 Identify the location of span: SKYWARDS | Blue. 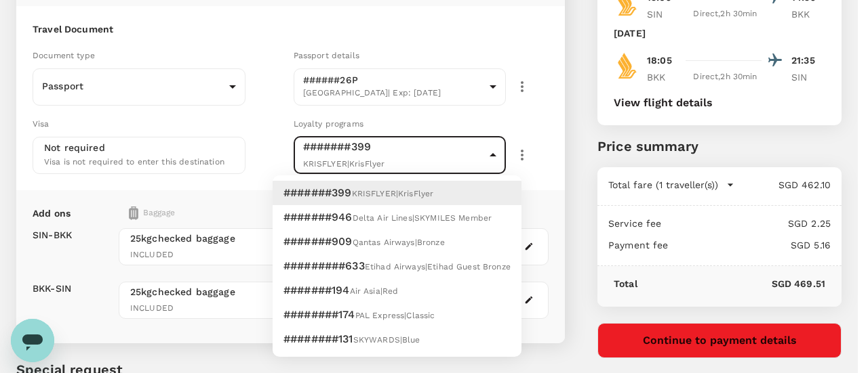
(386, 340).